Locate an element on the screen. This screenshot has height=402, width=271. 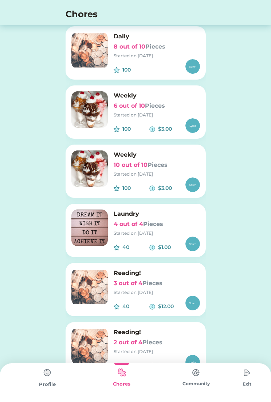
div: Exit is located at coordinates (247, 384).